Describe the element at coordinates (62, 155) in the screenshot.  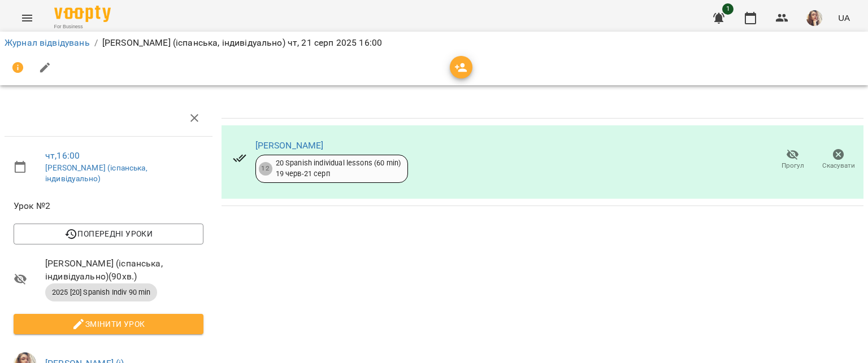
I see `a: чт , 16:00` at that location.